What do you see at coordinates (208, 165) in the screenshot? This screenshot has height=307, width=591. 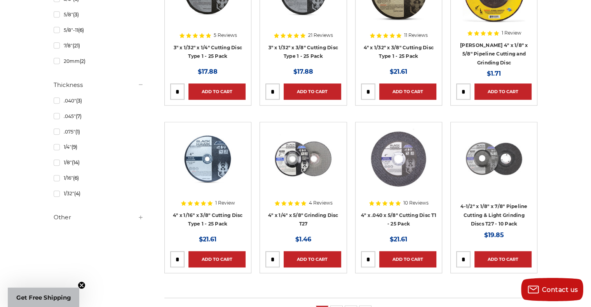 I see `a: 4" x 1/16" x 3/8" Cutting Disc` at bounding box center [208, 165].